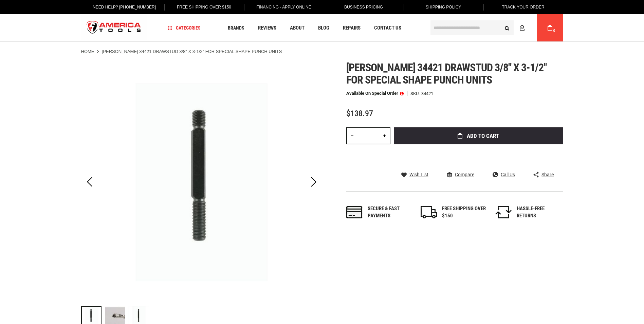 The image size is (644, 324). Describe the element at coordinates (388, 28) in the screenshot. I see `span: Contact Us` at that location.